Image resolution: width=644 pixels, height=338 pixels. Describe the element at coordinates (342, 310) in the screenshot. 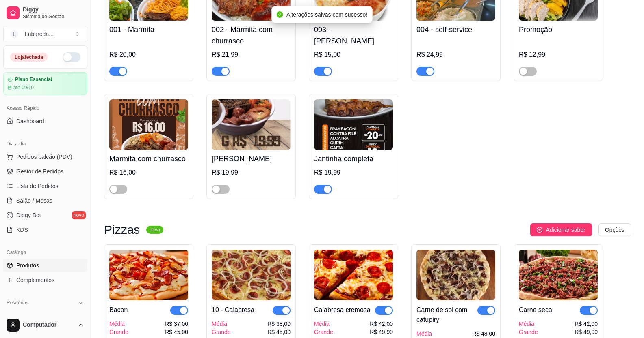

I see `div: Calabresa cremosa` at that location.